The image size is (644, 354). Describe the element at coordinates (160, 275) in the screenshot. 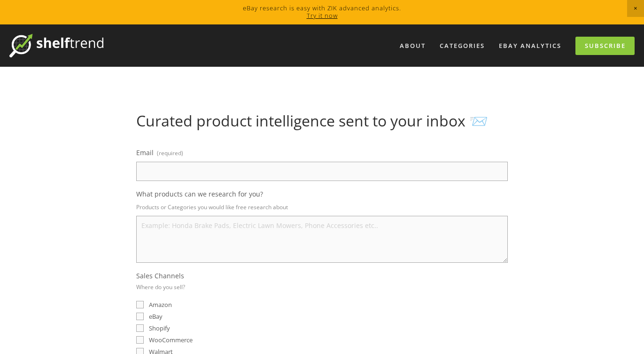

I see `span: Sales Channels` at that location.